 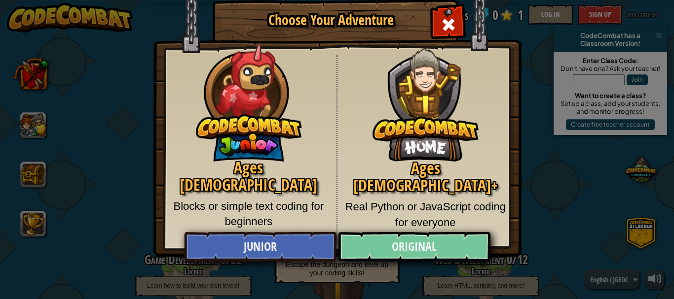 I want to click on img: CodeCombat Original hero character, so click(x=425, y=97).